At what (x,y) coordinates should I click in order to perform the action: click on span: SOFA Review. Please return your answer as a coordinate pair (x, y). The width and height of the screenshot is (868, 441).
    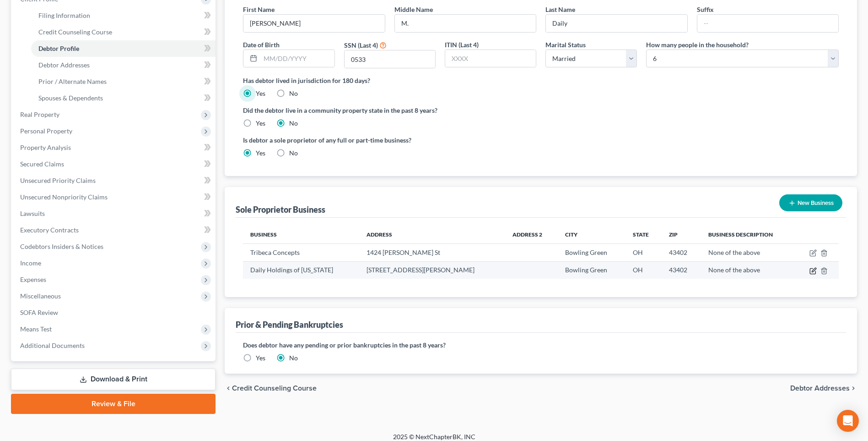
    Looking at the image, I should click on (39, 312).